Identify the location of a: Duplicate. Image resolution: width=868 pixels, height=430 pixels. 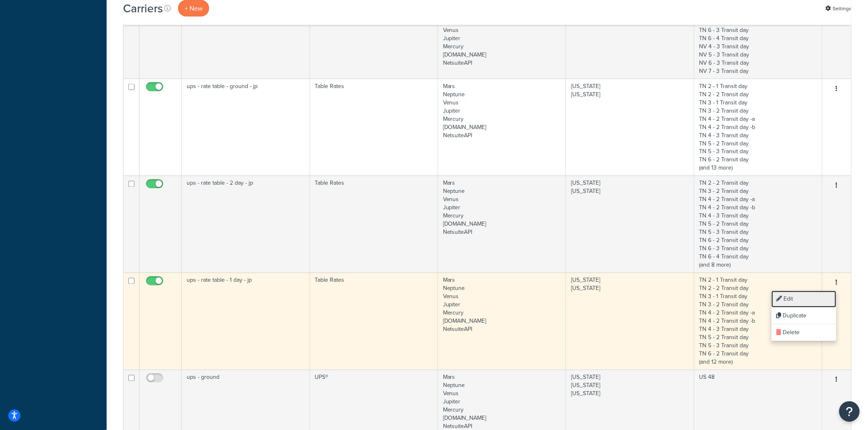
(804, 316).